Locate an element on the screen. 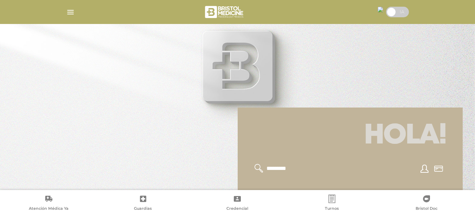  h1: Hola! is located at coordinates (350, 135).